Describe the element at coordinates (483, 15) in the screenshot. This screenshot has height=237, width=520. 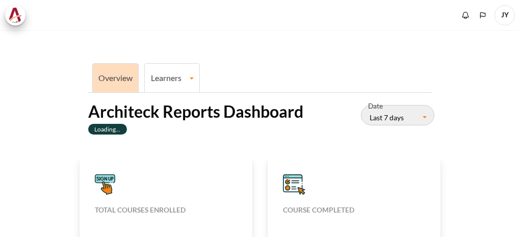
I see `button: Languages` at that location.